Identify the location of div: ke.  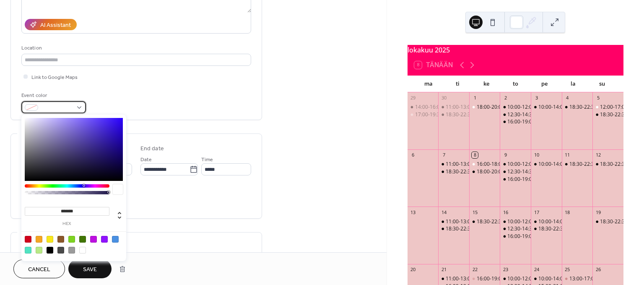
(486, 84).